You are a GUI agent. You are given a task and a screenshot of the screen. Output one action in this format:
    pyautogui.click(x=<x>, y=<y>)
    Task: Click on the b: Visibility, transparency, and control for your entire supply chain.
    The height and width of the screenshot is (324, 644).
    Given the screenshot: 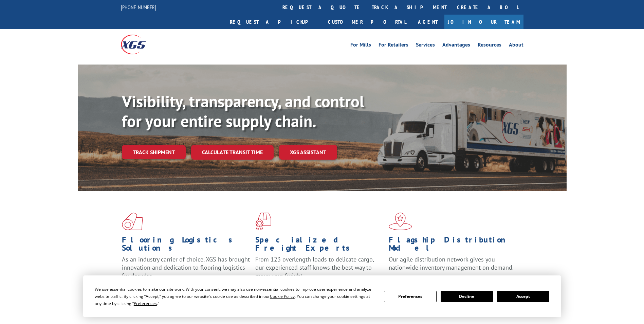 What is the action you would take?
    pyautogui.click(x=243, y=111)
    